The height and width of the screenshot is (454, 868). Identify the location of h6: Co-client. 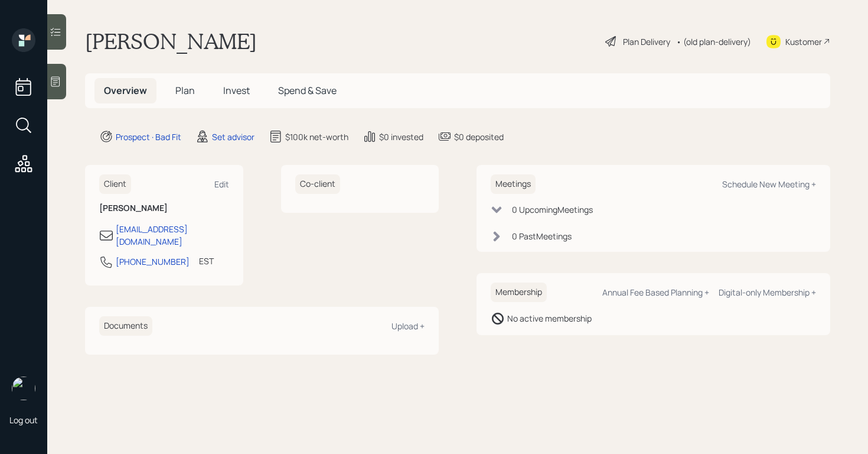
(318, 184).